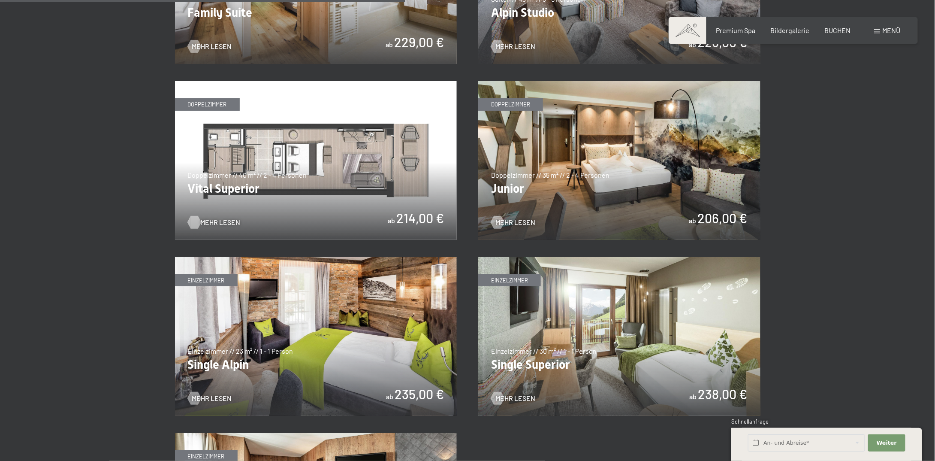 This screenshot has width=935, height=461. I want to click on img: Vital Superior, so click(316, 160).